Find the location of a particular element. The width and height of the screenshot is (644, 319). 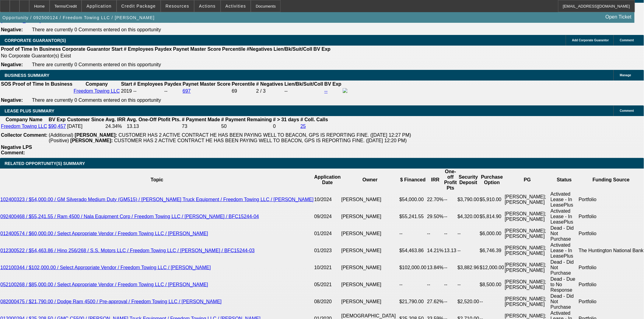

td: 10/2021 is located at coordinates (327, 268).